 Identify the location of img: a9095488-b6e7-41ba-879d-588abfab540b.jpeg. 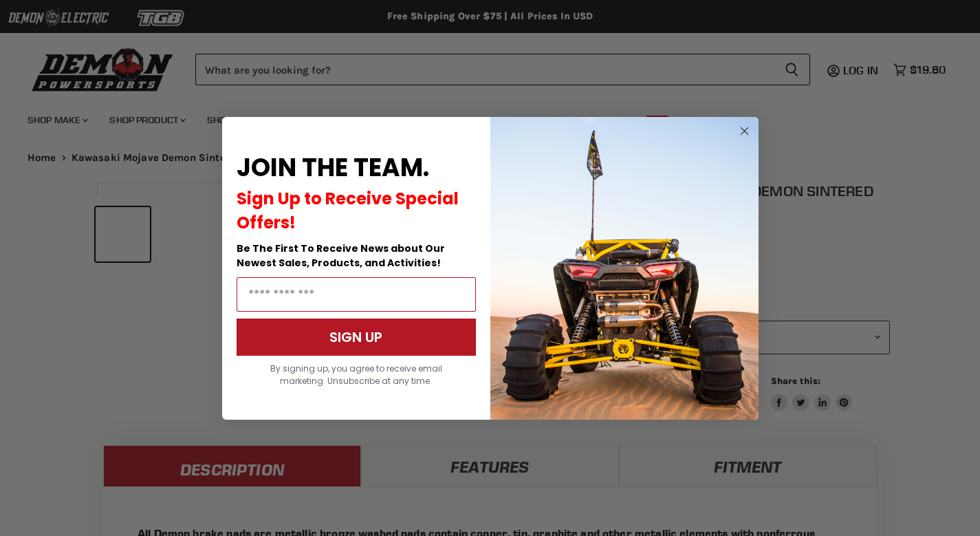
(625, 268).